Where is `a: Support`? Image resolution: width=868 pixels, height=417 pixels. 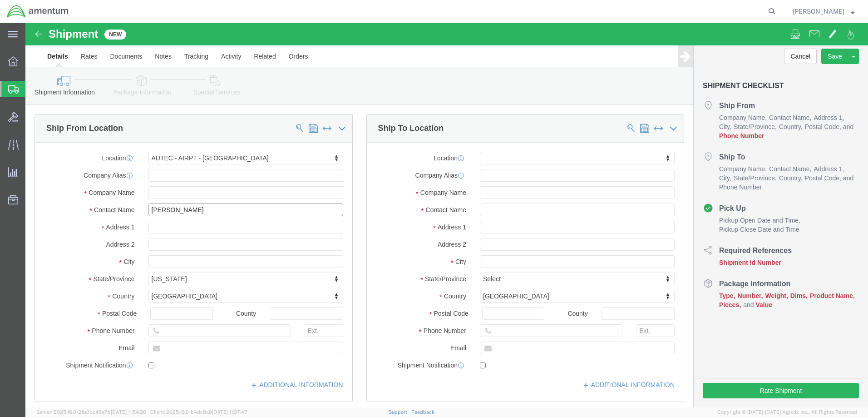
a: Support is located at coordinates (400, 412).